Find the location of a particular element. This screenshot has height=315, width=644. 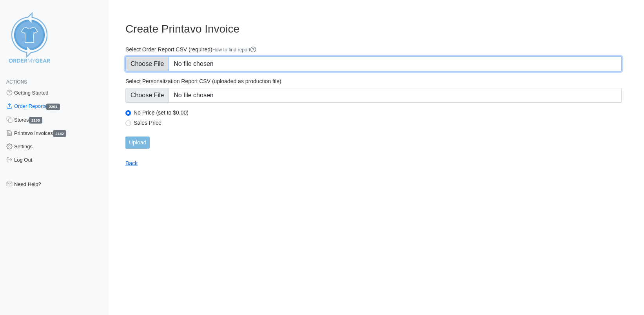

label: Select Personalization Report CSV (uploaded as production file) is located at coordinates (374, 81).